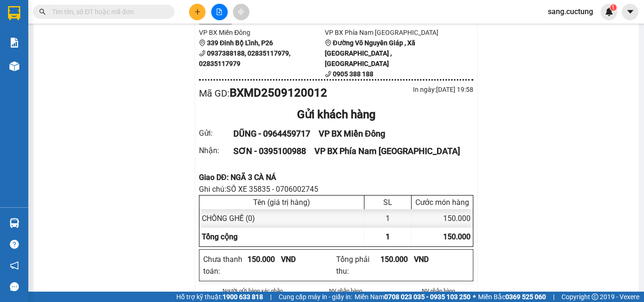  I want to click on div: Giao DĐ: NGÃ 3 CÀ NÁ, so click(337, 177).